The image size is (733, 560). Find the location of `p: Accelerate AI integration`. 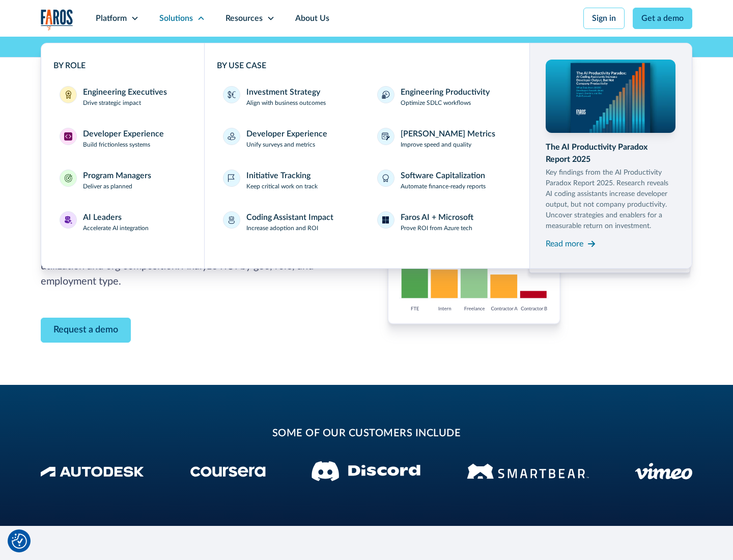

p: Accelerate AI integration is located at coordinates (116, 228).